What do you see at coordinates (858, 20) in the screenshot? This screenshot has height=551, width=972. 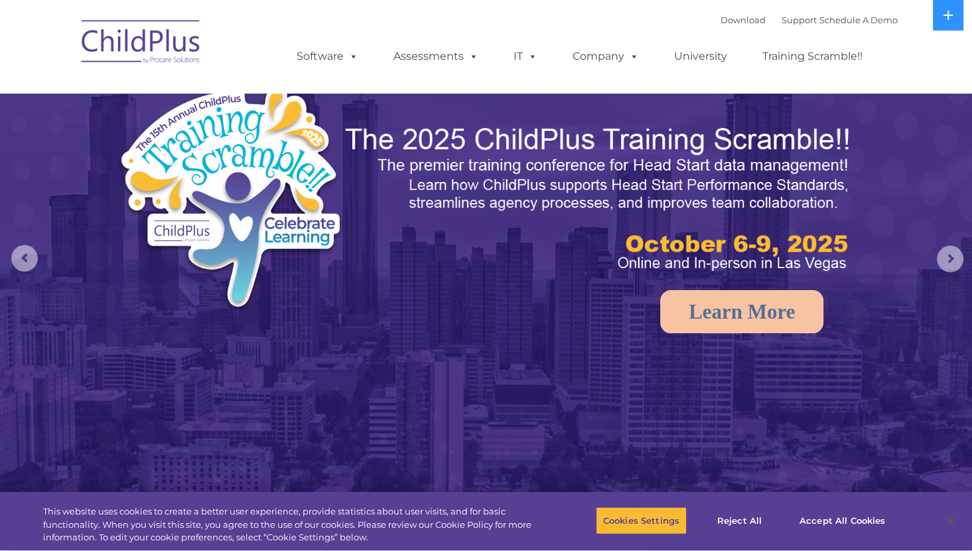 I see `a: Schedule A Demo` at bounding box center [858, 20].